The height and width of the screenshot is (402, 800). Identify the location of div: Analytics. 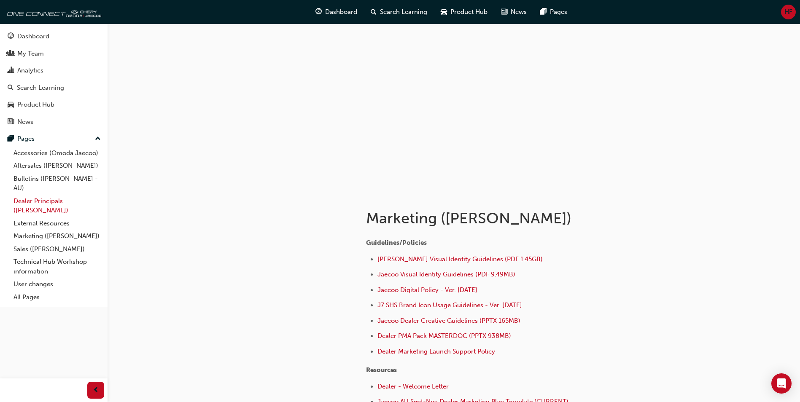
(30, 70).